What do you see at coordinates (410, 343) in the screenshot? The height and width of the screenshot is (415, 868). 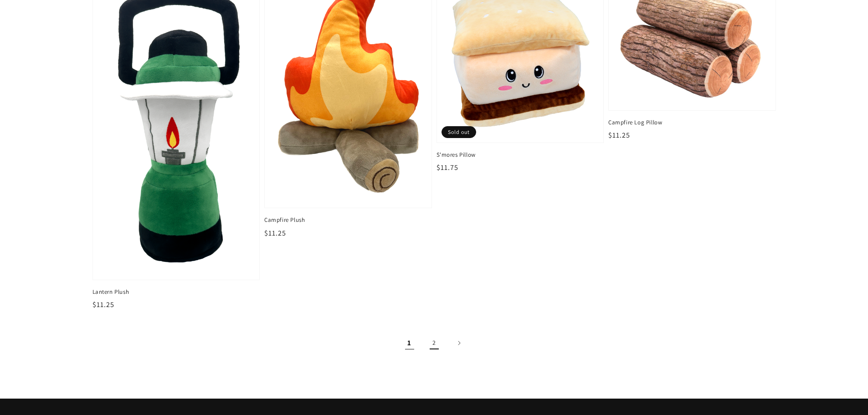 I see `span: Page 1` at bounding box center [410, 343].